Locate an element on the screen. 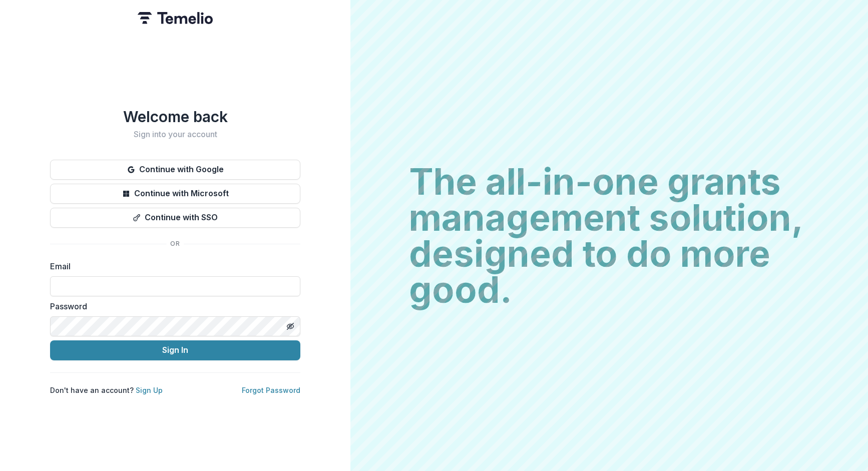 This screenshot has height=471, width=868. label: Password is located at coordinates (173, 306).